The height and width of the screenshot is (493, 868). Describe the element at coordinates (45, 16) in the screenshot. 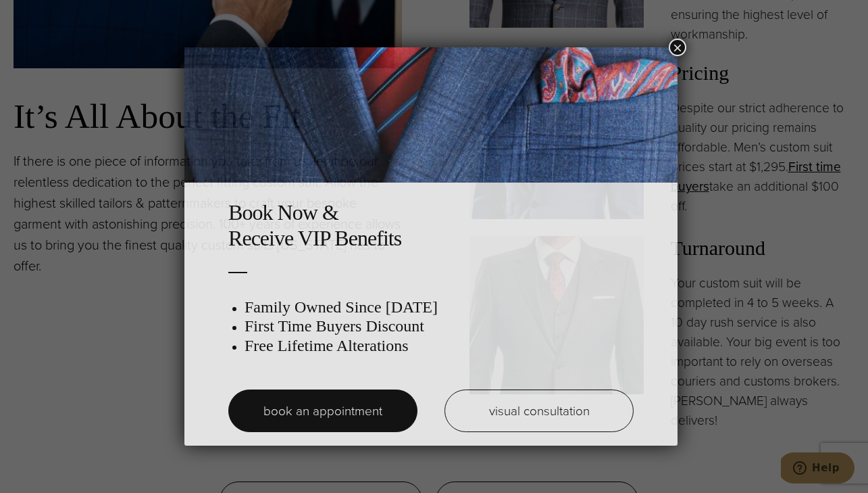

I see `span: Help` at that location.